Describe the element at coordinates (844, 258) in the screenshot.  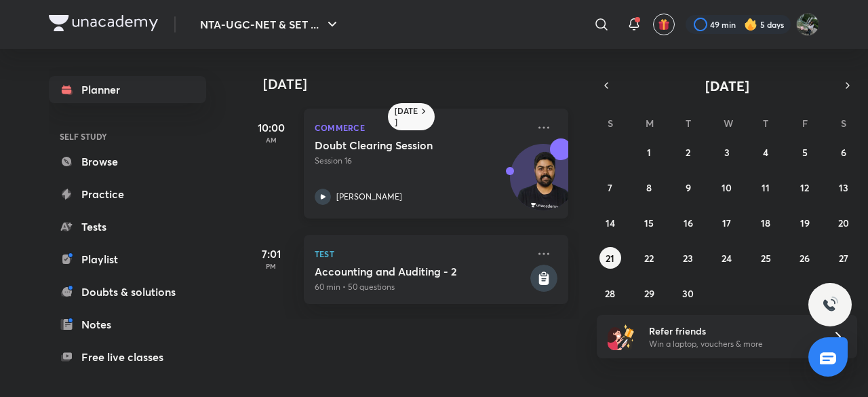
I see `button: September 27, 2025` at that location.